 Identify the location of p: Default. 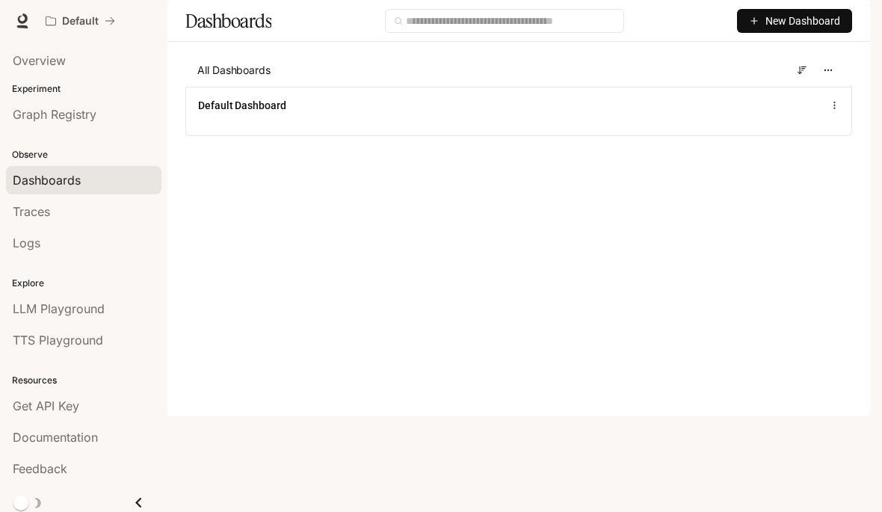
(80, 21).